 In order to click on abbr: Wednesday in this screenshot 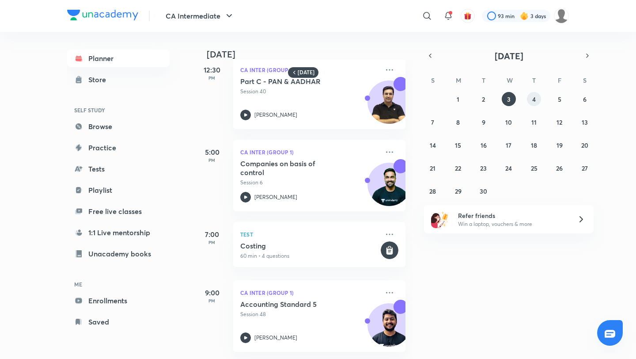, I will do `click(510, 80)`.